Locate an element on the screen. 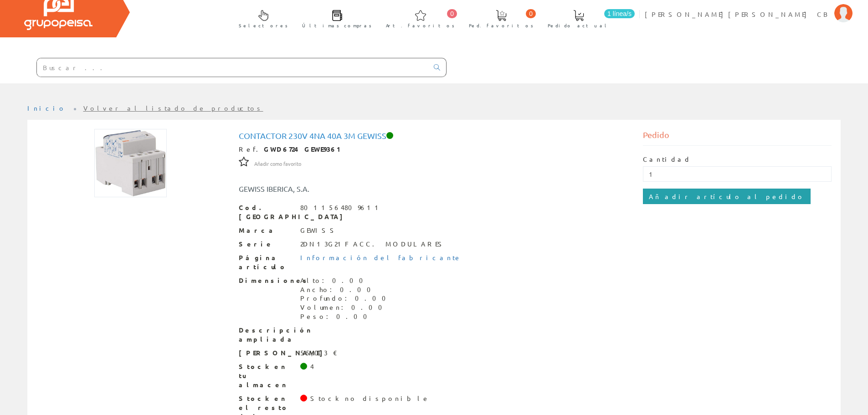  span: Añadir como favorito is located at coordinates (277, 164).